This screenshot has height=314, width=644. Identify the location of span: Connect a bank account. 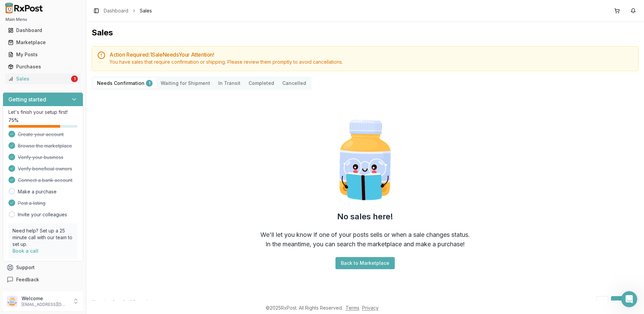
(45, 180).